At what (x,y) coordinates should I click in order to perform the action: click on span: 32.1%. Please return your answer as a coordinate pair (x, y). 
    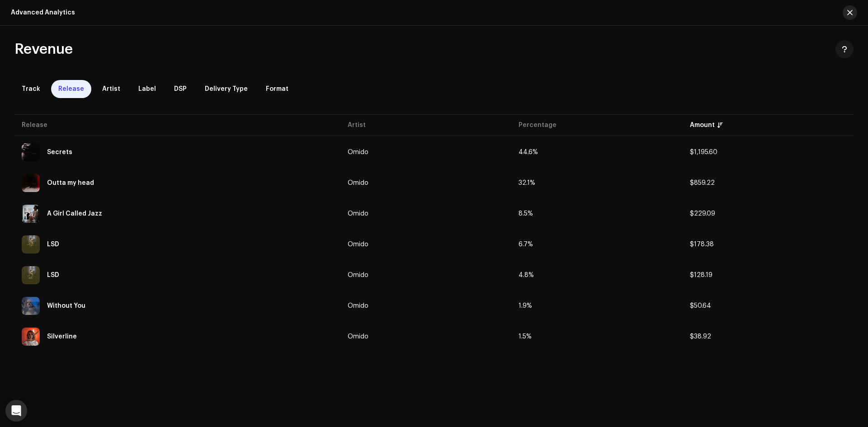
    Looking at the image, I should click on (526, 183).